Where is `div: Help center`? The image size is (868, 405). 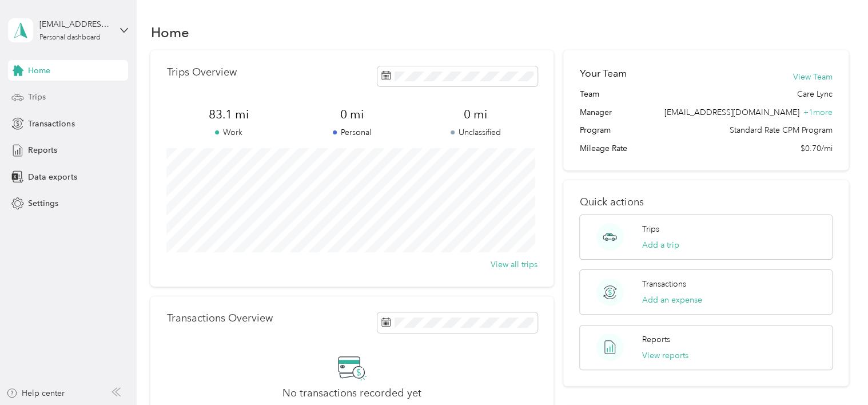
div: Help center is located at coordinates (35, 393).